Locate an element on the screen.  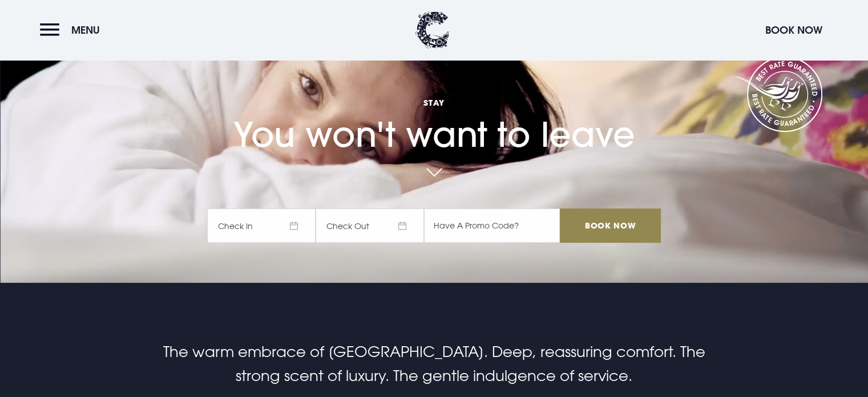
button: Book Now is located at coordinates (794, 29).